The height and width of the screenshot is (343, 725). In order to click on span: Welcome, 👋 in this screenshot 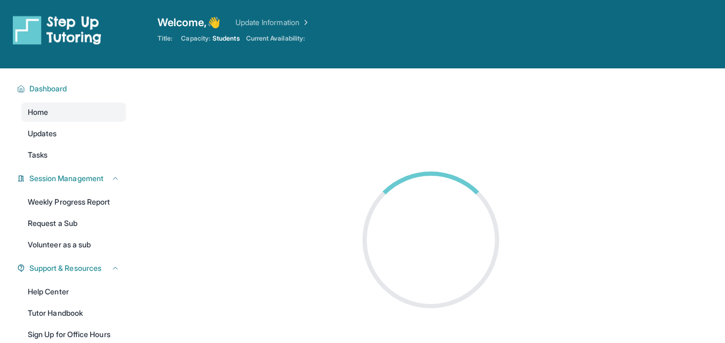, I will do `click(189, 22)`.